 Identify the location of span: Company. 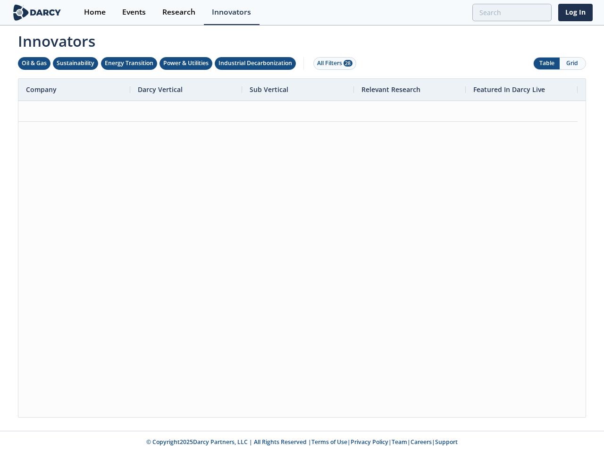
(41, 89).